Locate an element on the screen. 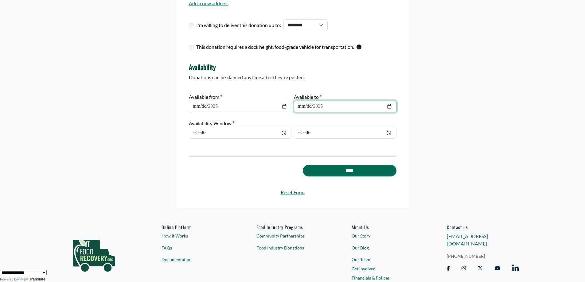  h6: About Us is located at coordinates (388, 227).